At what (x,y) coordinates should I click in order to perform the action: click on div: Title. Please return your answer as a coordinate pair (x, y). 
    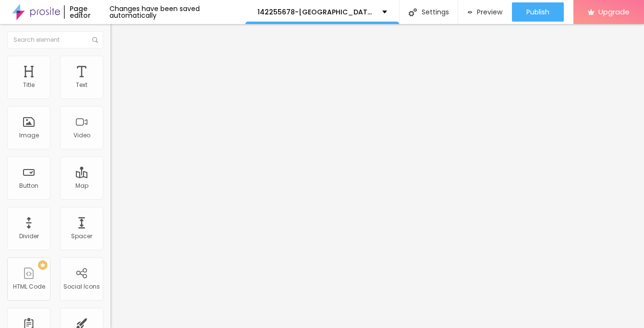
    Looking at the image, I should click on (28, 85).